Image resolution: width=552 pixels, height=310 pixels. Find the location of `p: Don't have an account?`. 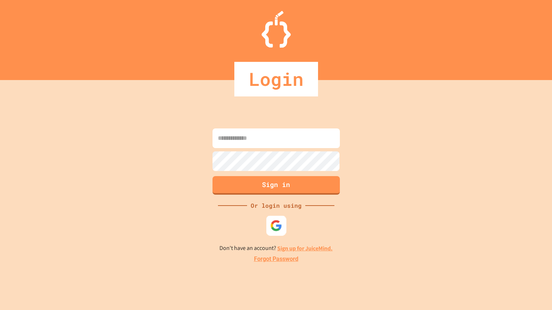

p: Don't have an account? is located at coordinates (276, 248).